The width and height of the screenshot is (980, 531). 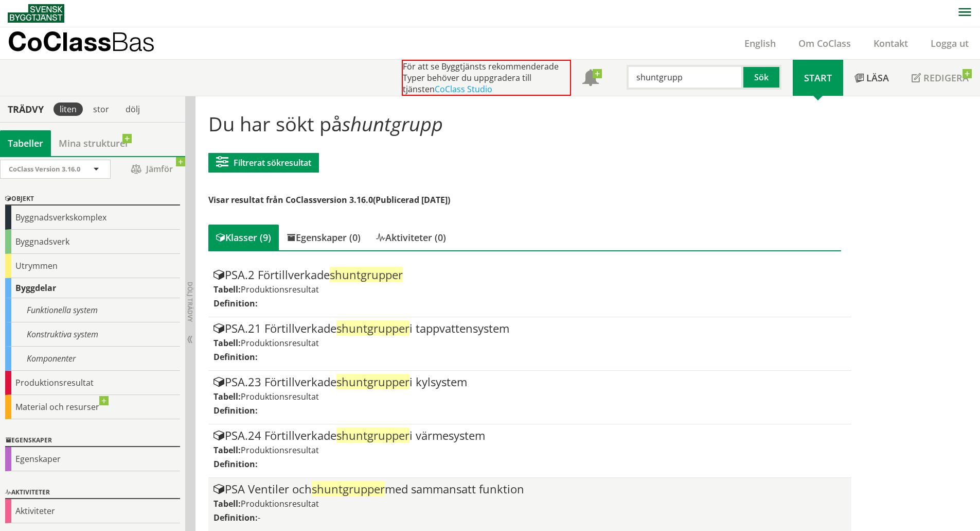 What do you see at coordinates (93, 383) in the screenshot?
I see `div: Produktionsresultat` at bounding box center [93, 383].